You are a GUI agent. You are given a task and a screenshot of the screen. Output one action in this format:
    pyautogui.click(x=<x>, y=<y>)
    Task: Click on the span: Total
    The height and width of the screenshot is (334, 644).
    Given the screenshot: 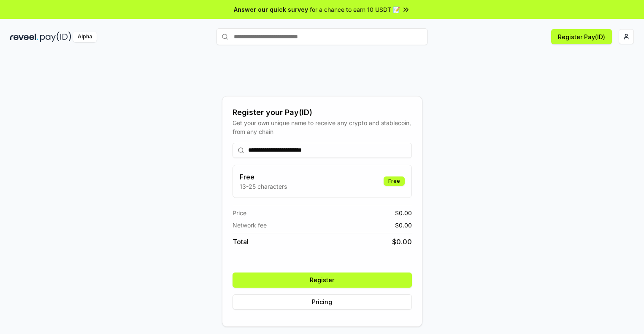 What is the action you would take?
    pyautogui.click(x=240, y=242)
    